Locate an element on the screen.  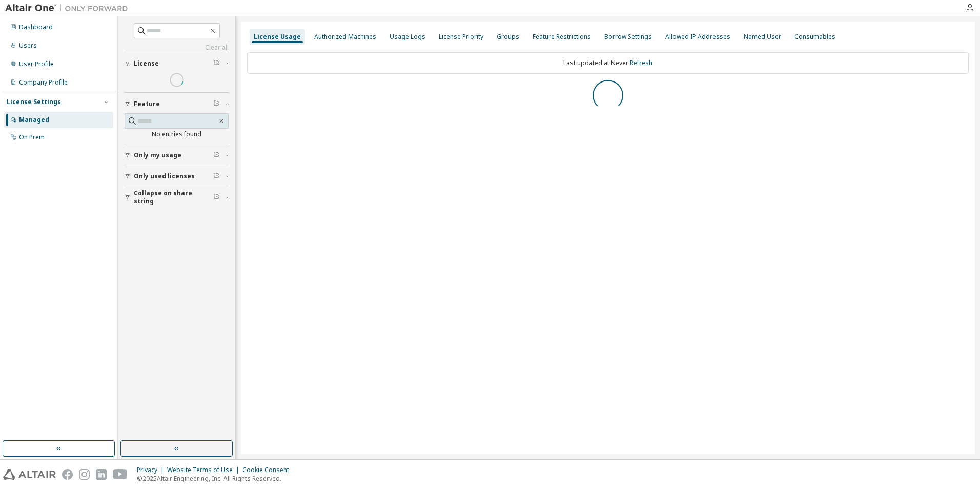
button: Feature is located at coordinates (176, 104).